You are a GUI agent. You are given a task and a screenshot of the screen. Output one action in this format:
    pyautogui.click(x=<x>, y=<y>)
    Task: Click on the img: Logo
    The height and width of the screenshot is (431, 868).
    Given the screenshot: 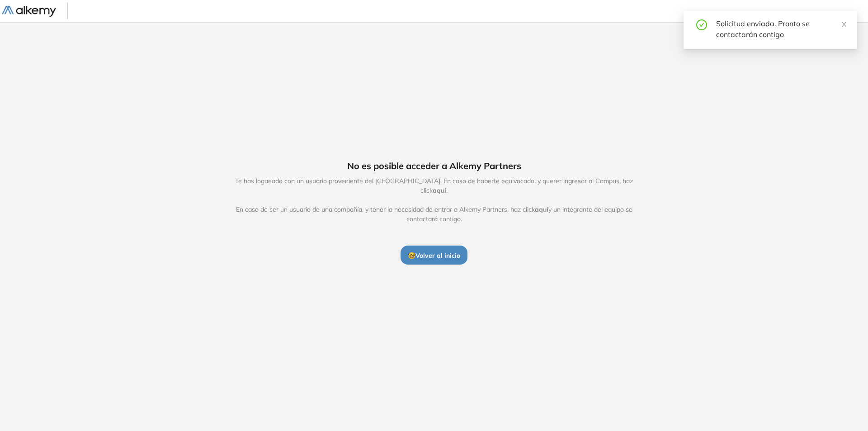 What is the action you would take?
    pyautogui.click(x=29, y=11)
    